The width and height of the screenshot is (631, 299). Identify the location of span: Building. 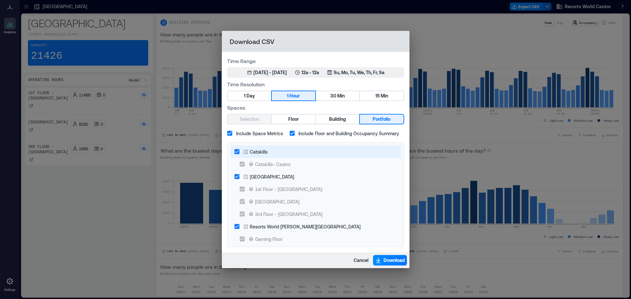
(337, 119).